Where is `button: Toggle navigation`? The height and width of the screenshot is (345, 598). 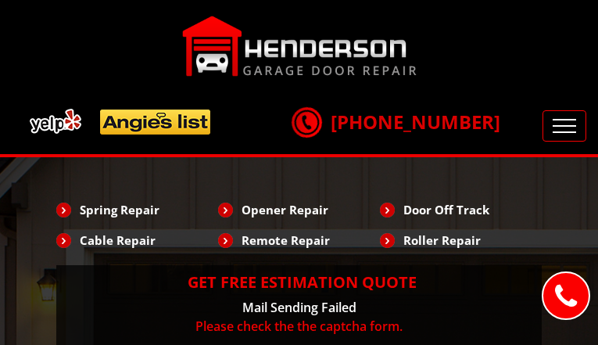
button: Toggle navigation is located at coordinates (564, 126).